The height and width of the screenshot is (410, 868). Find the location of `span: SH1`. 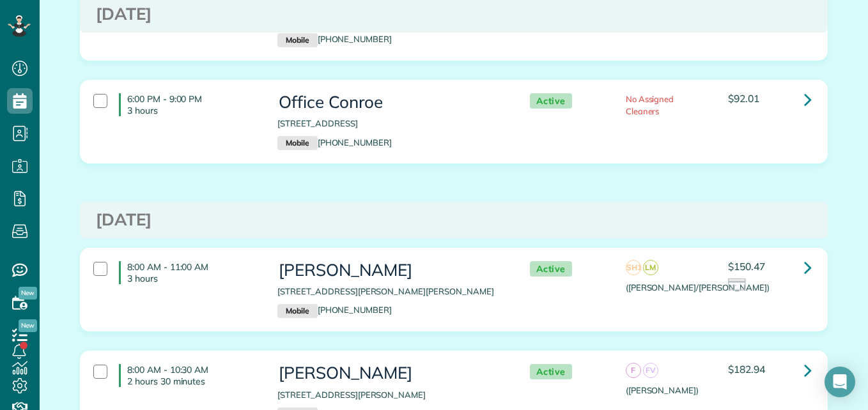

span: SH1 is located at coordinates (633, 268).